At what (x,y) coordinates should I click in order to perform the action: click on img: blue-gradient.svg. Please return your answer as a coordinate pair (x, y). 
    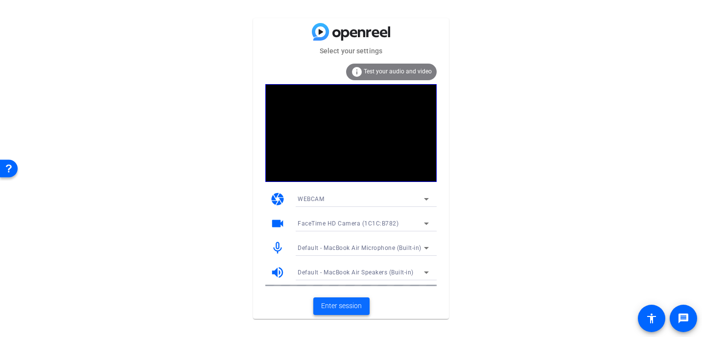
    Looking at the image, I should click on (351, 31).